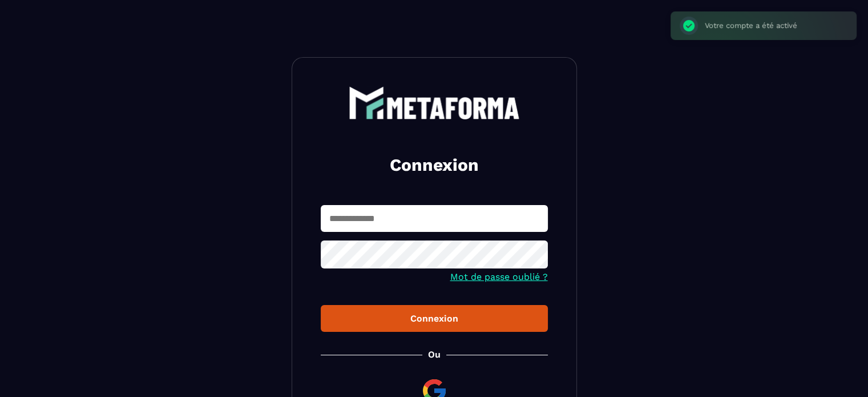 This screenshot has height=397, width=868. What do you see at coordinates (434, 165) in the screenshot?
I see `h2: Connexion` at bounding box center [434, 165].